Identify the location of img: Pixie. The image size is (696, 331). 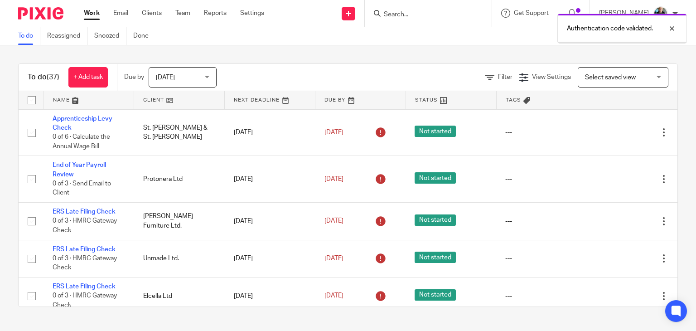
(41, 13).